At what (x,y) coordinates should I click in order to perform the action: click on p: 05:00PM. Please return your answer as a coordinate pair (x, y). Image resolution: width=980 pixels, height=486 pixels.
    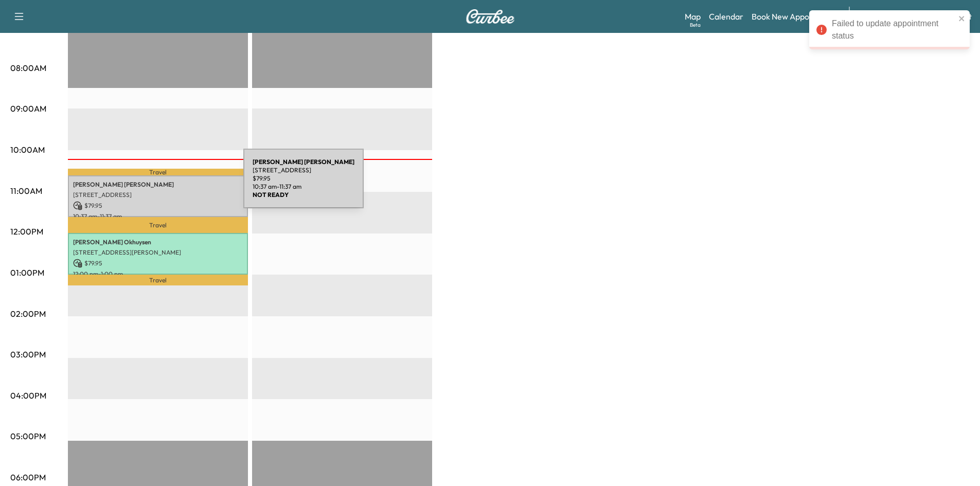
    Looking at the image, I should click on (28, 436).